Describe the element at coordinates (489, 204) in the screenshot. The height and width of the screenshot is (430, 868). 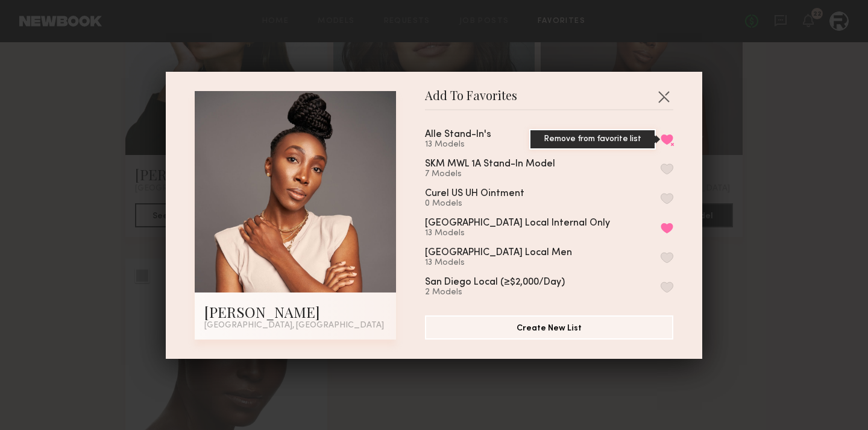
I see `div: 0 Models` at that location.